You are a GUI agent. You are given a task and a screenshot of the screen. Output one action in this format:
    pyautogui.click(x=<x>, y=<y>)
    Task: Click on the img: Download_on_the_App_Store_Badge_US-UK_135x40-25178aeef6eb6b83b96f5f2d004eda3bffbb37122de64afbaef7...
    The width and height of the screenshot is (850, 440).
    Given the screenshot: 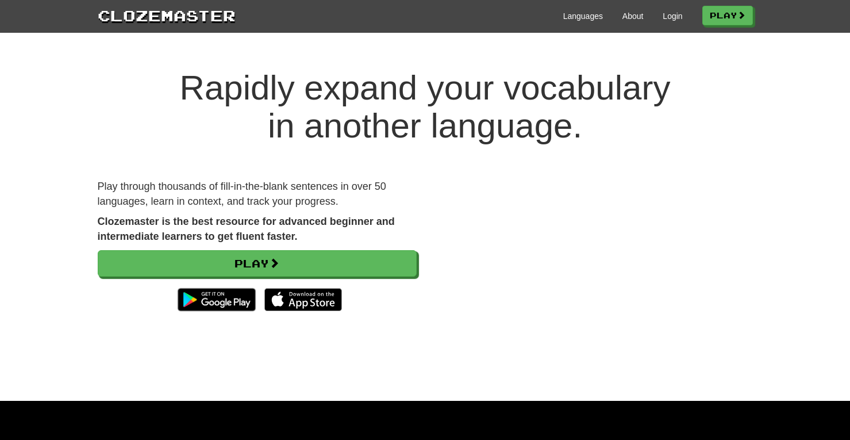 What is the action you would take?
    pyautogui.click(x=303, y=300)
    